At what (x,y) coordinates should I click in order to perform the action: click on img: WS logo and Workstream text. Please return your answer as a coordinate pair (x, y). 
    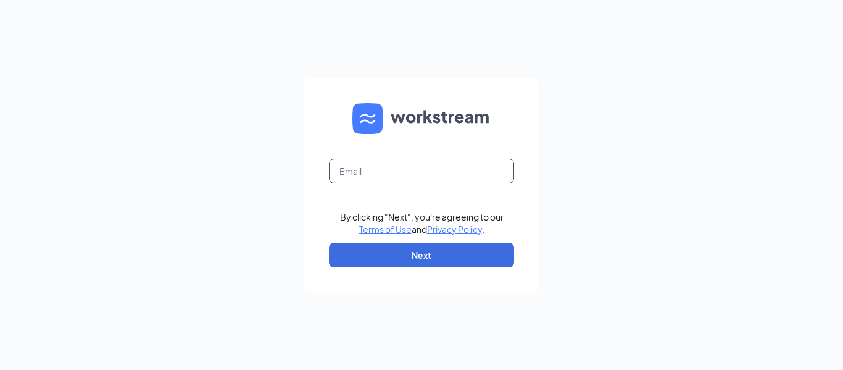
    Looking at the image, I should click on (422, 119).